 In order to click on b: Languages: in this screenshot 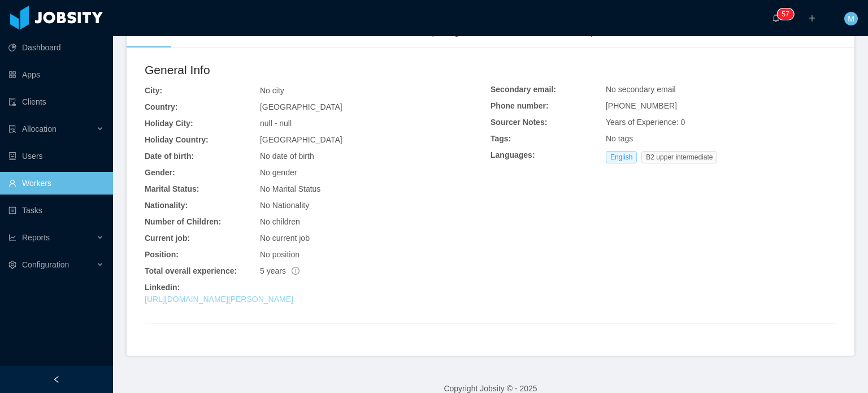, I will do `click(512, 155)`.